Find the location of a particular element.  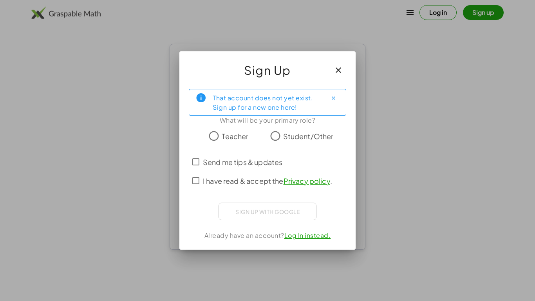

a: Privacy policy is located at coordinates (307, 181).